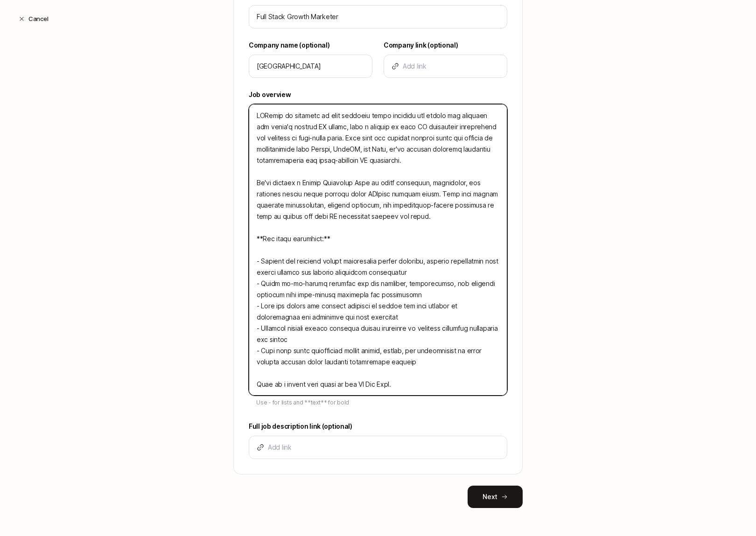 This screenshot has height=536, width=756. I want to click on label: Full job description link (optional), so click(378, 426).